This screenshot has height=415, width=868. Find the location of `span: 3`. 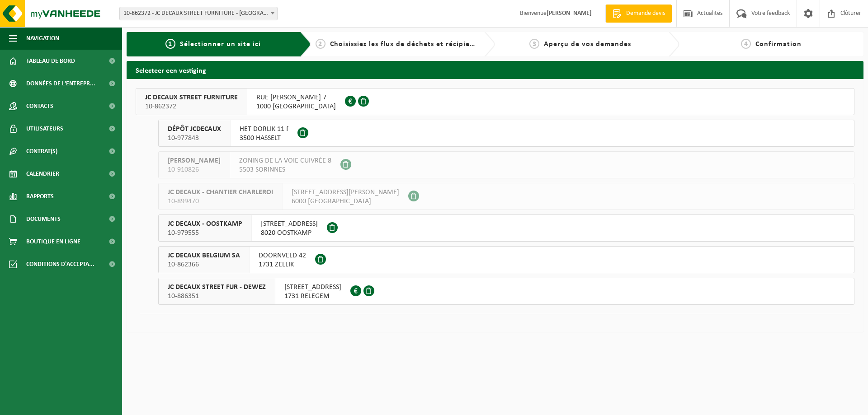

span: 3 is located at coordinates (534, 44).